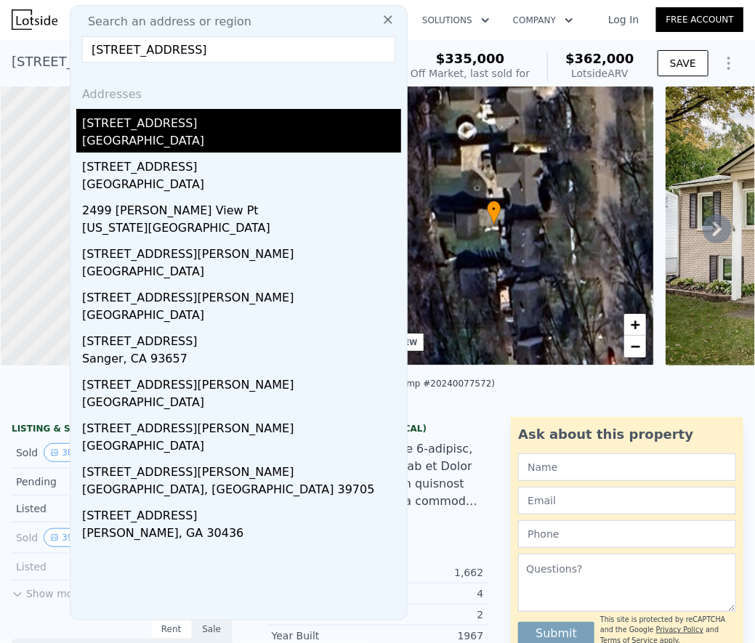  What do you see at coordinates (599, 73) in the screenshot?
I see `div: Lotside ARV` at bounding box center [599, 73].